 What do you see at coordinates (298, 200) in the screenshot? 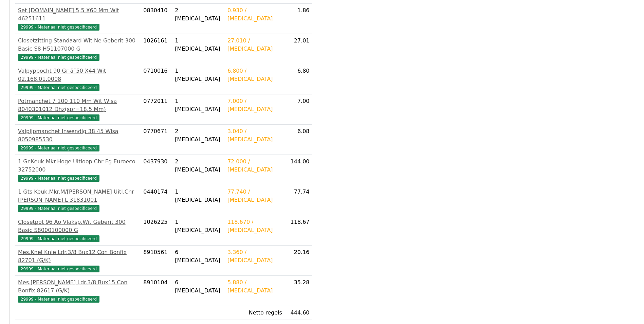
I see `td: 77.74` at bounding box center [298, 200].